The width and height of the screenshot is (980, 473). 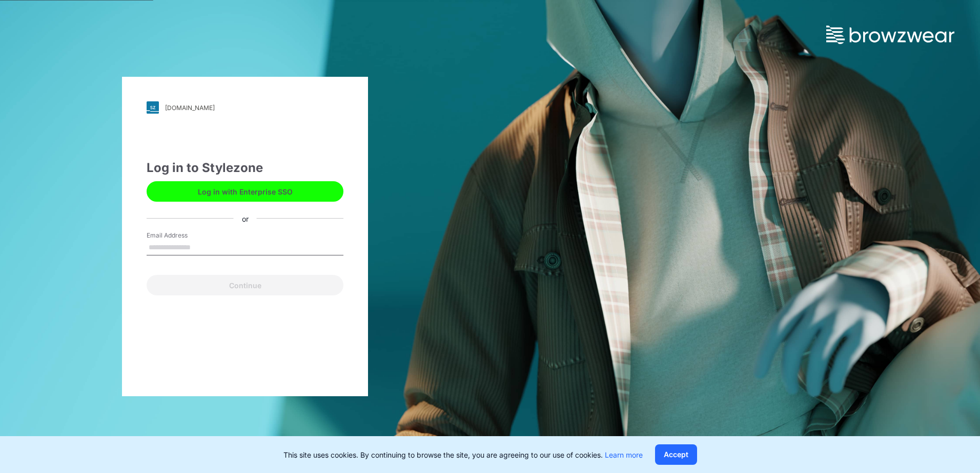 What do you see at coordinates (245, 168) in the screenshot?
I see `div: Log in to Stylezone` at bounding box center [245, 168].